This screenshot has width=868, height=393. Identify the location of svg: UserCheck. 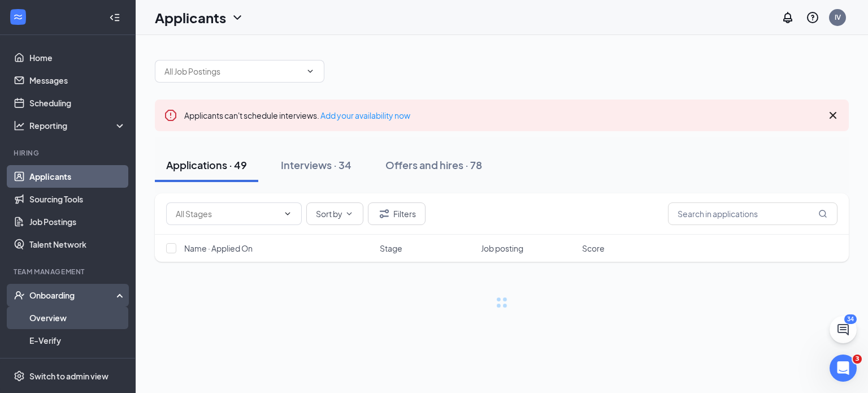
(19, 295).